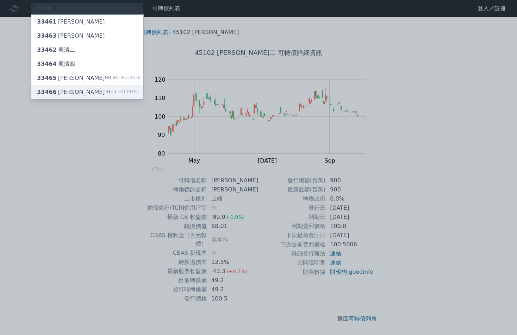 The image size is (517, 335). I want to click on span: 33462, so click(47, 50).